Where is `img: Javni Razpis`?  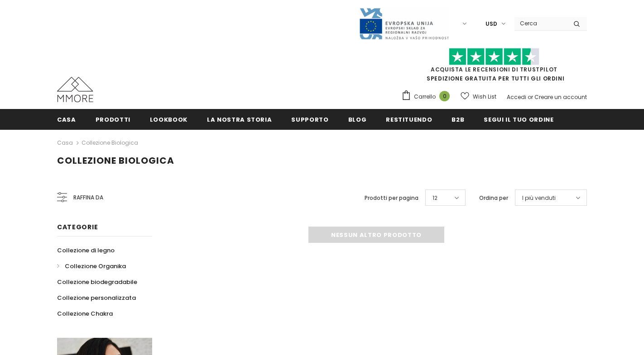
img: Javni Razpis is located at coordinates (404, 23).